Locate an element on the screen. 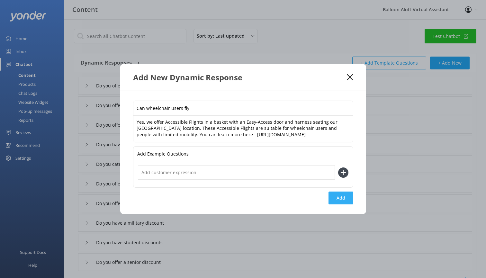  textarea: Yes, we offer Accessible Flights in a basket with an Easy-Access door and harness seating our [GE... is located at coordinates (243, 129).